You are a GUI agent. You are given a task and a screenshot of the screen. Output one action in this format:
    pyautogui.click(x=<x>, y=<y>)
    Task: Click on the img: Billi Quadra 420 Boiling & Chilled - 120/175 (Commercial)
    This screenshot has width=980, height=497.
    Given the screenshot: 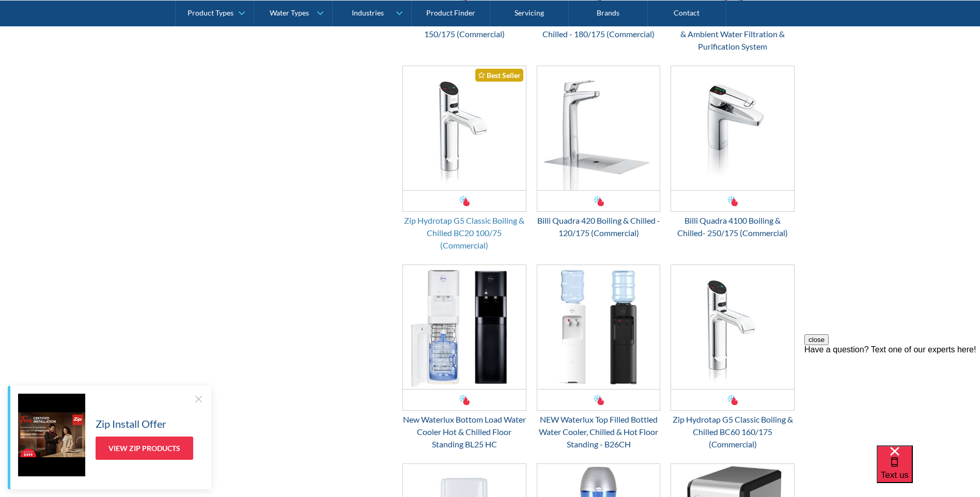 What is the action you would take?
    pyautogui.click(x=599, y=128)
    